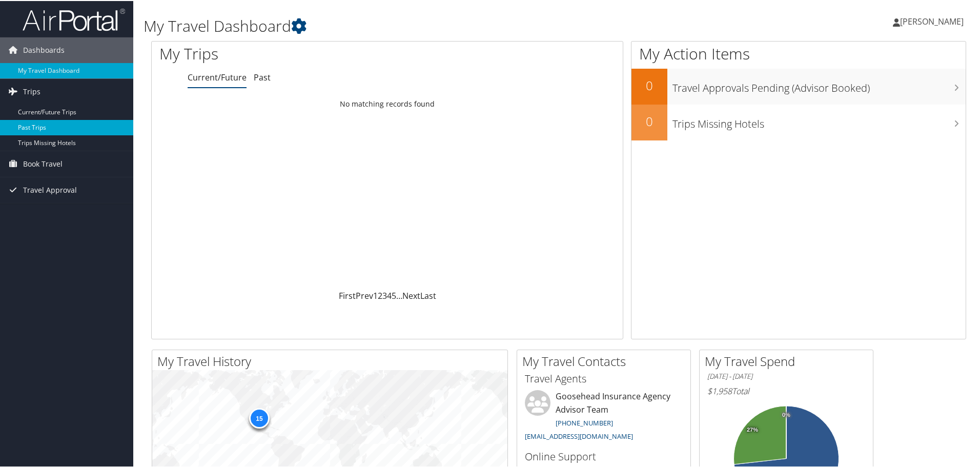  Describe the element at coordinates (32, 91) in the screenshot. I see `span: Trips` at that location.